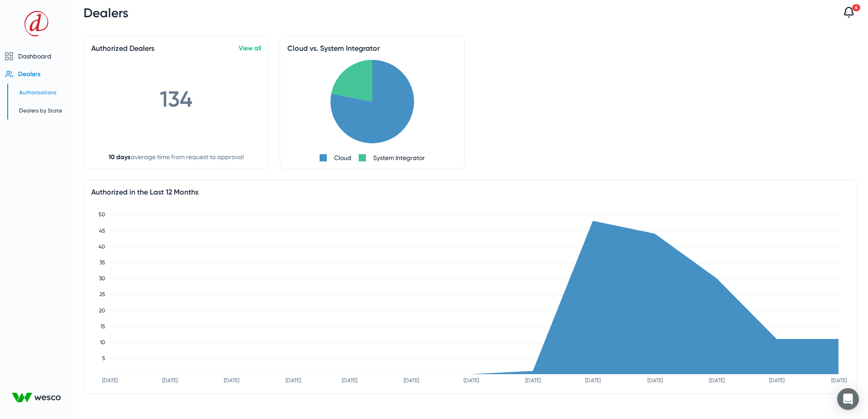 Image resolution: width=868 pixels, height=419 pixels. I want to click on text: 20, so click(102, 311).